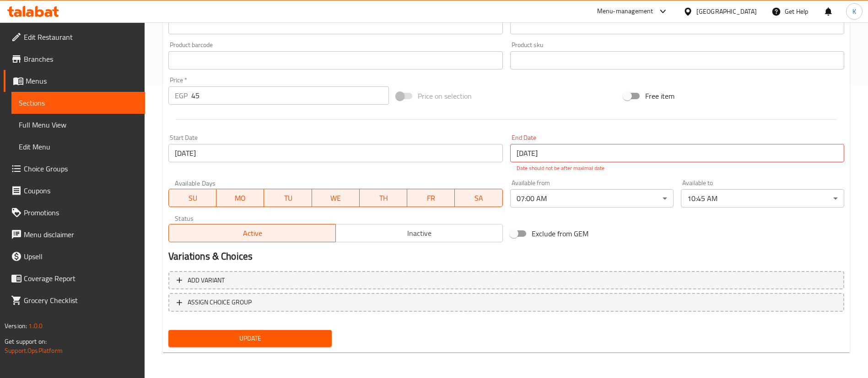 This screenshot has height=378, width=868. I want to click on span: ASSIGN CHOICE GROUP, so click(220, 302).